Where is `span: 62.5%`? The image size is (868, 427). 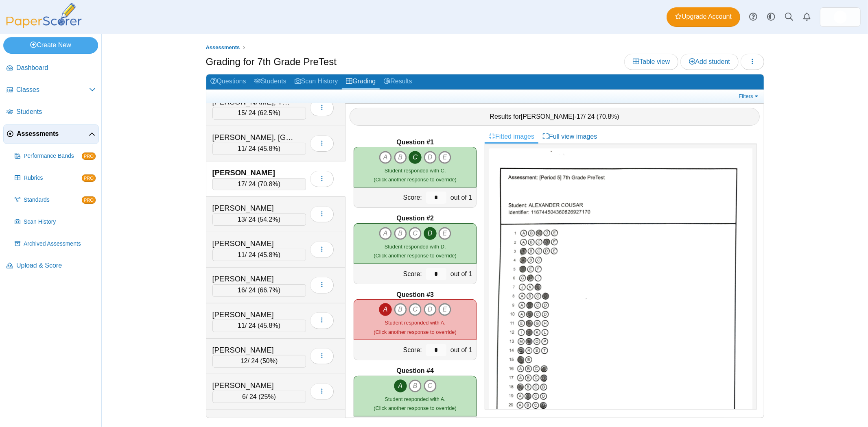 span: 62.5% is located at coordinates (269, 112).